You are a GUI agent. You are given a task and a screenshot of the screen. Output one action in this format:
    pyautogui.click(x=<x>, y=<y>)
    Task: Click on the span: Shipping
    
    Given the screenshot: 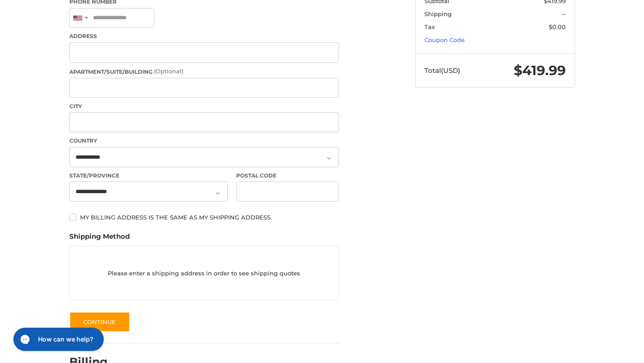 What is the action you would take?
    pyautogui.click(x=438, y=14)
    